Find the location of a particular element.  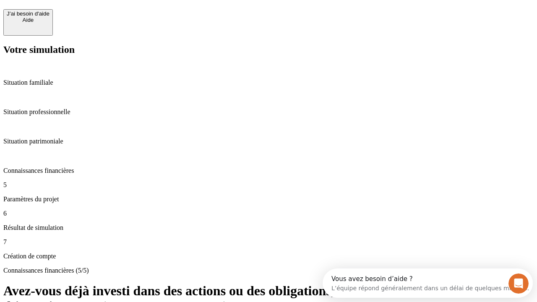

p: 5 is located at coordinates (268, 185).